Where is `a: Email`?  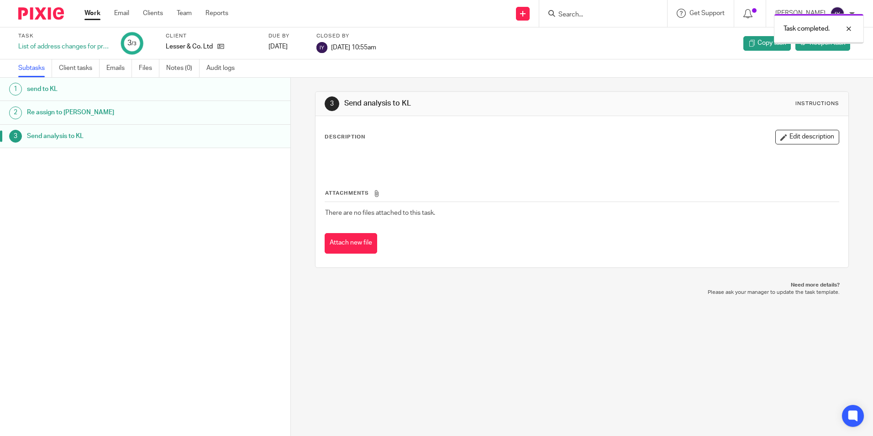 a: Email is located at coordinates (121, 13).